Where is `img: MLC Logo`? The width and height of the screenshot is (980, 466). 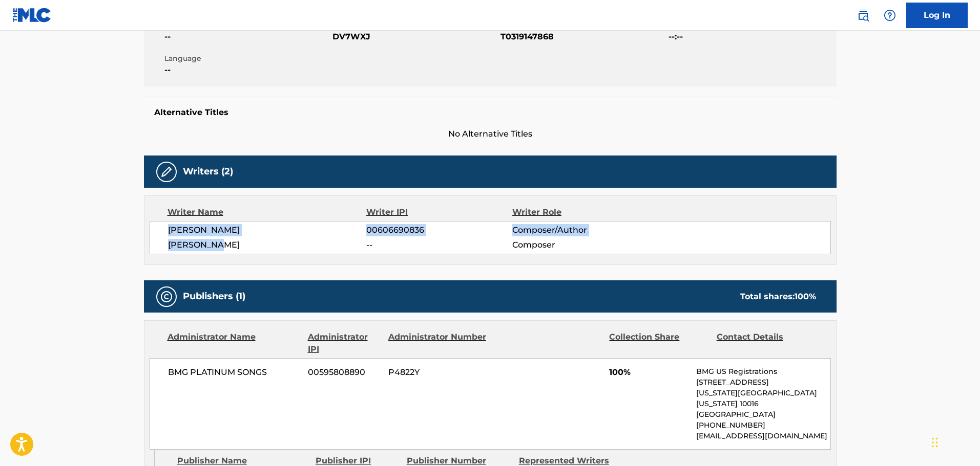
img: MLC Logo is located at coordinates (32, 15).